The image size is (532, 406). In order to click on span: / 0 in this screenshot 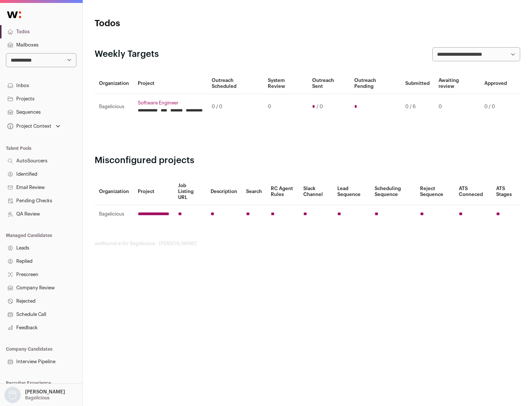, I will do `click(320, 107)`.